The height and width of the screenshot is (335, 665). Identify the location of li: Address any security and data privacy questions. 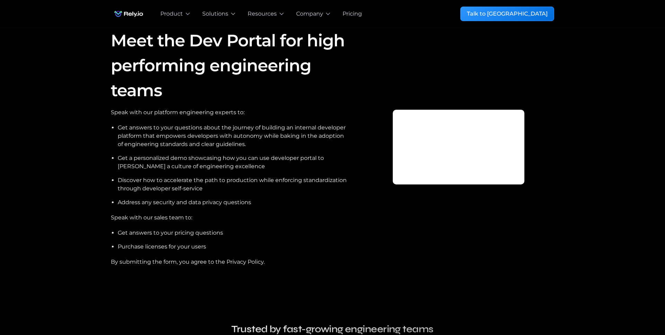
(233, 203).